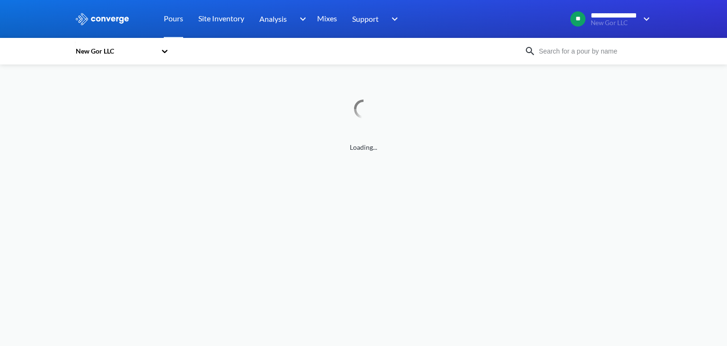 The image size is (727, 346). I want to click on span: Analysis, so click(273, 18).